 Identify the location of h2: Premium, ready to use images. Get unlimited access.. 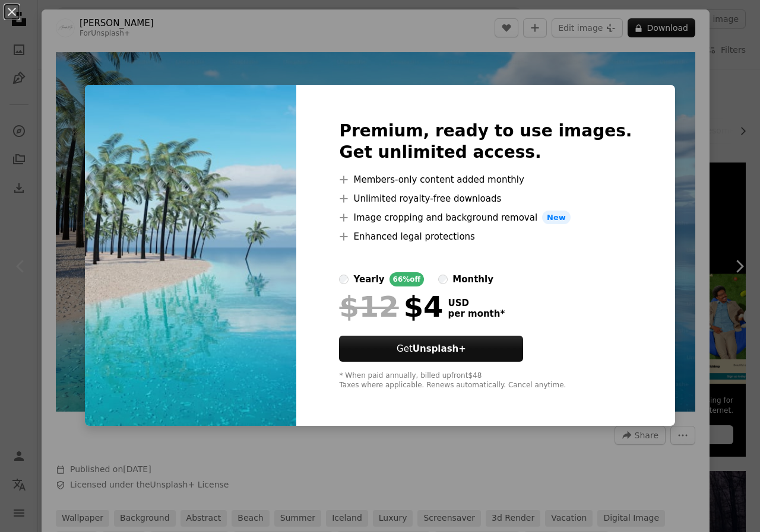
(485, 142).